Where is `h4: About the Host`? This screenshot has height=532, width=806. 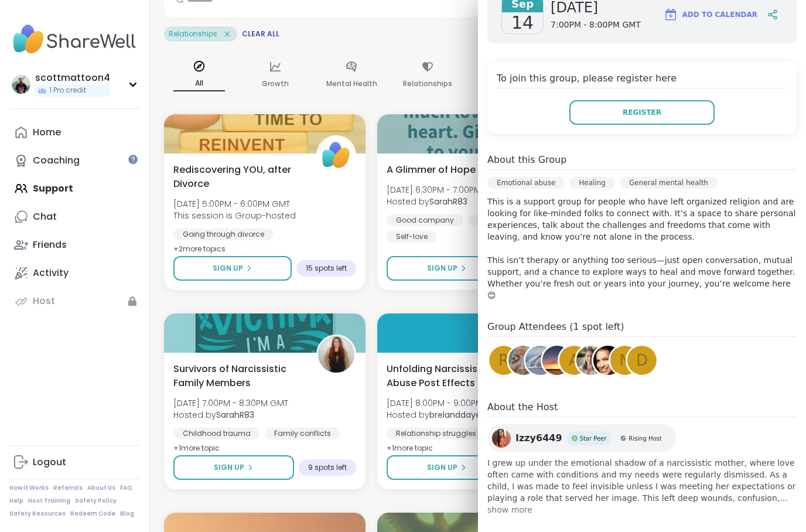
h4: About the Host is located at coordinates (642, 408).